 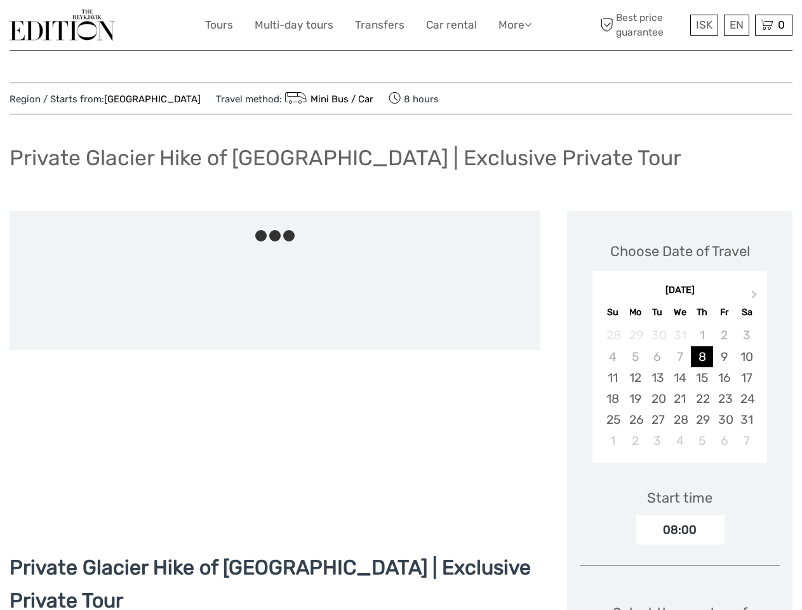 I want to click on div: Th, so click(x=702, y=312).